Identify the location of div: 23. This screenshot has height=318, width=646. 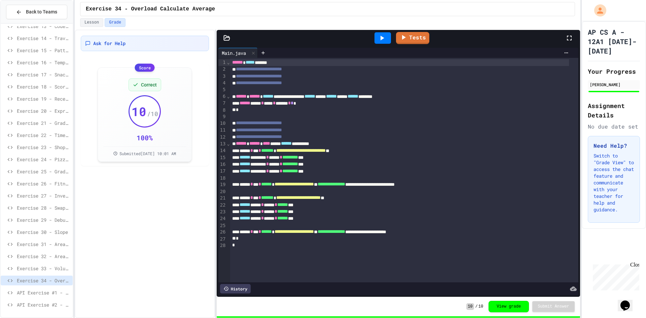
(222, 212).